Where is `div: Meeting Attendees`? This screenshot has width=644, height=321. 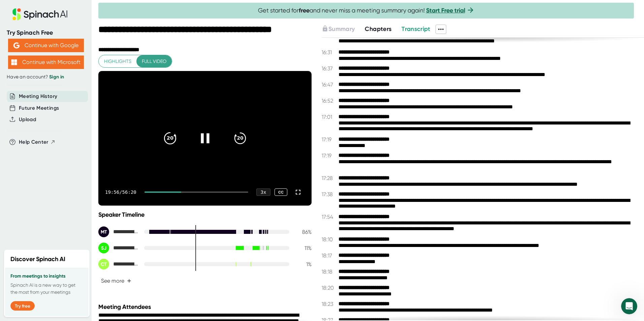
div: Meeting Attendees is located at coordinates (205, 307).